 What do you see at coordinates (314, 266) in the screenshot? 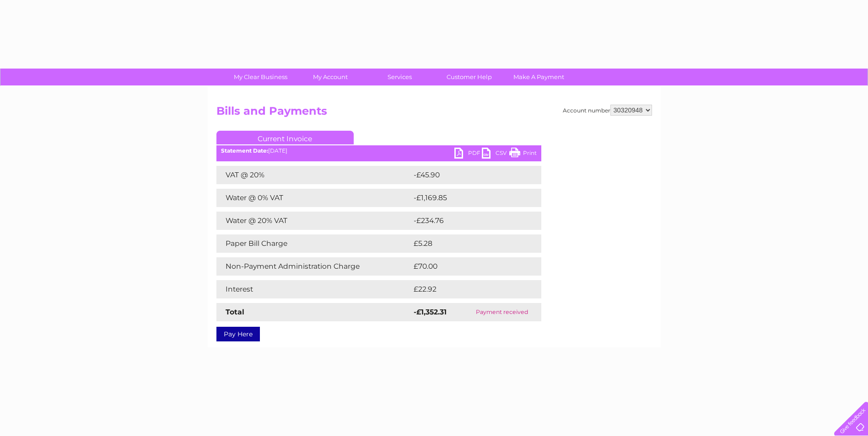
I see `td: Non-Payment Administration Charge` at bounding box center [314, 266].